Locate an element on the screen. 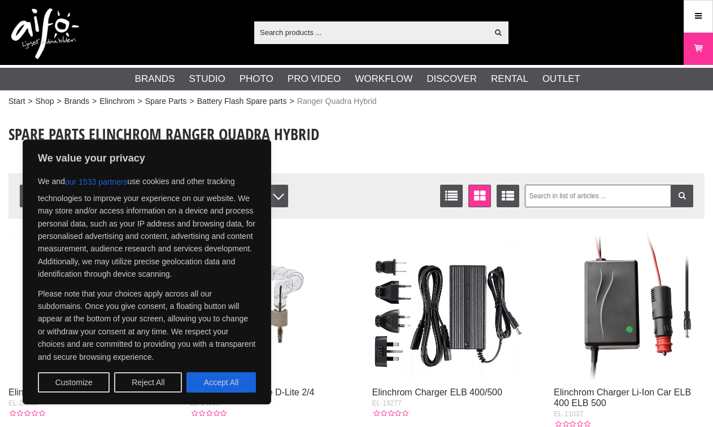 The width and height of the screenshot is (713, 427). span: EL-24000 is located at coordinates (23, 403).